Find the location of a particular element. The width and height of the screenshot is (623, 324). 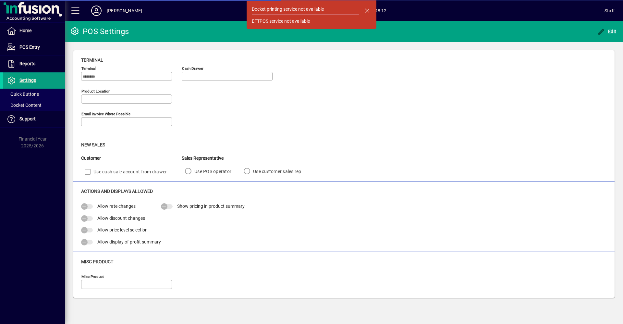

span: Actions and Displays Allowed is located at coordinates (117, 191).